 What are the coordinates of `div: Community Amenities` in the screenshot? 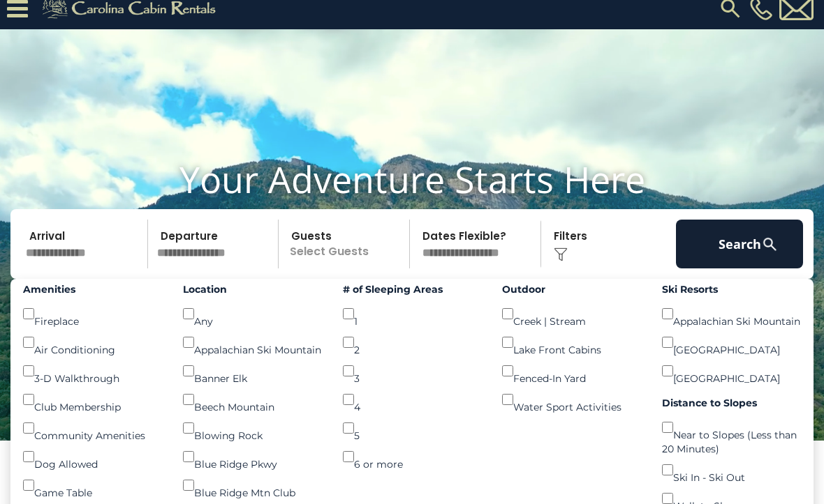 It's located at (92, 428).